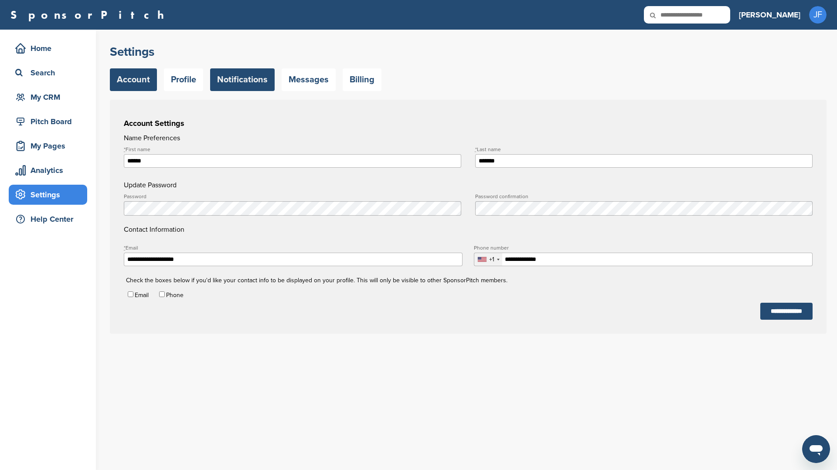  Describe the element at coordinates (50, 170) in the screenshot. I see `div: Analytics` at that location.